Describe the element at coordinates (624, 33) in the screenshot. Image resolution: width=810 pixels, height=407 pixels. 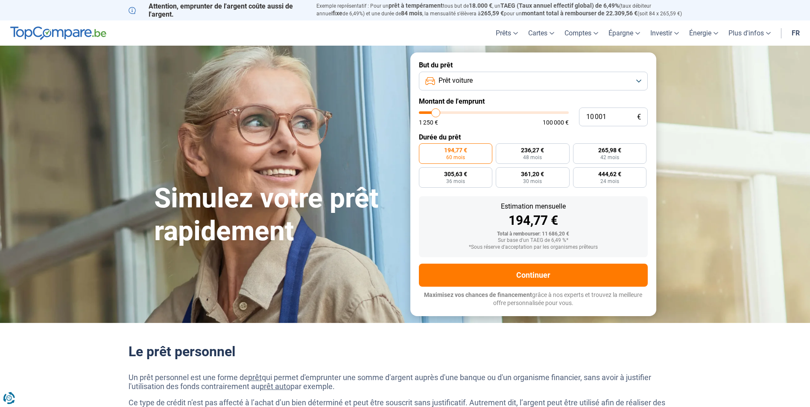
I see `a: Épargne` at that location.